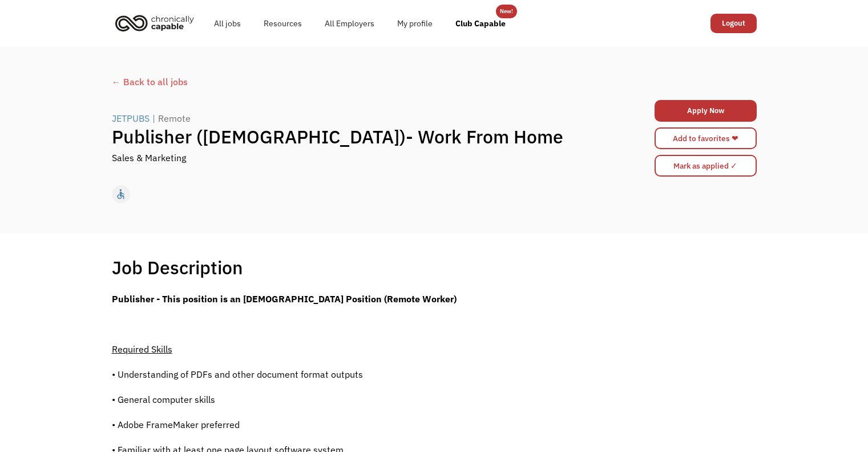 The image size is (868, 452). I want to click on a: My profile, so click(415, 24).